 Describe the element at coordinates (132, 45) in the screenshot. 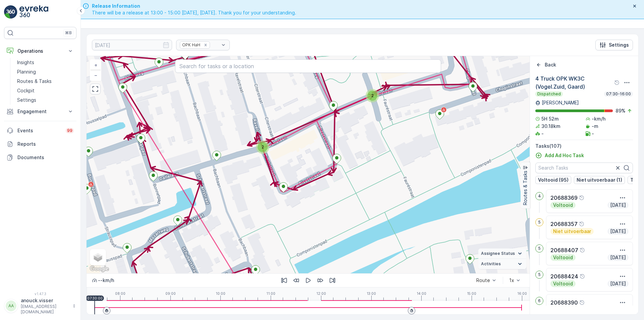

I see `input: dd/mm/yyyy` at that location.